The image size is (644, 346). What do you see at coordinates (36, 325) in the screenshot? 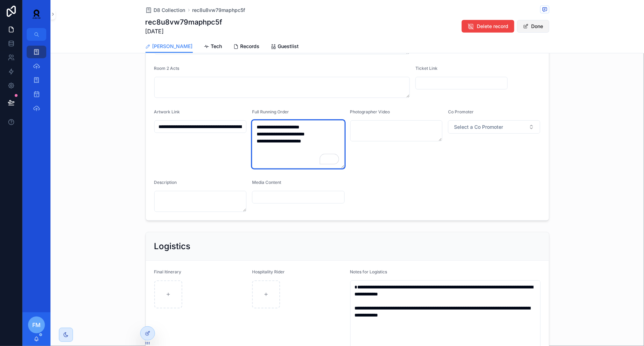
I see `span: FM` at bounding box center [36, 325].